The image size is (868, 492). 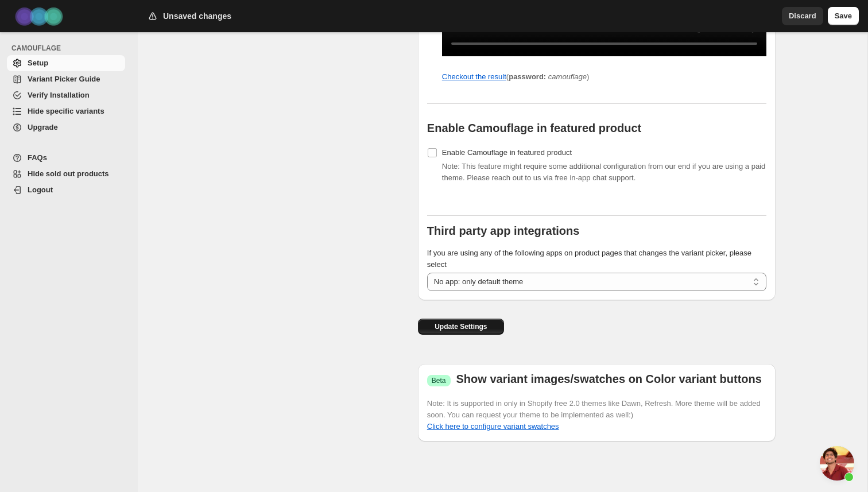 I want to click on a: Logout, so click(x=66, y=190).